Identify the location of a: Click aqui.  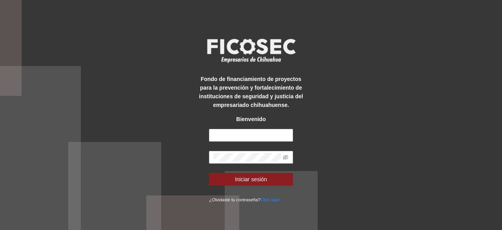
(270, 199).